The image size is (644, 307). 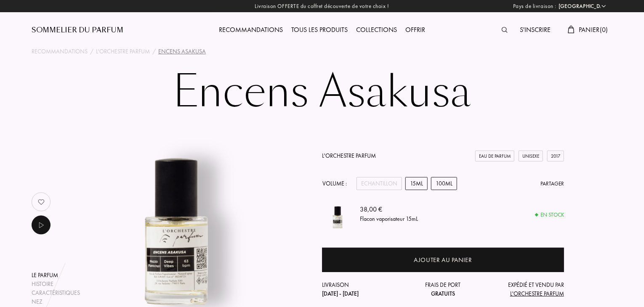 I want to click on div: Le parfum, so click(x=56, y=275).